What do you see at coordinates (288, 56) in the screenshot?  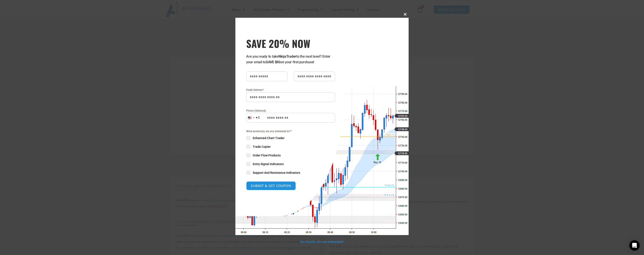 I see `strong: NinjaTrader` at bounding box center [288, 56].